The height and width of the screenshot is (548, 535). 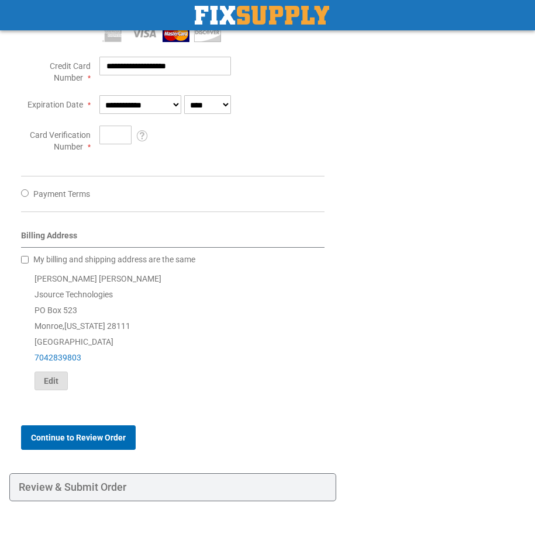 What do you see at coordinates (78, 438) in the screenshot?
I see `button: Continue to Review Order` at bounding box center [78, 438].